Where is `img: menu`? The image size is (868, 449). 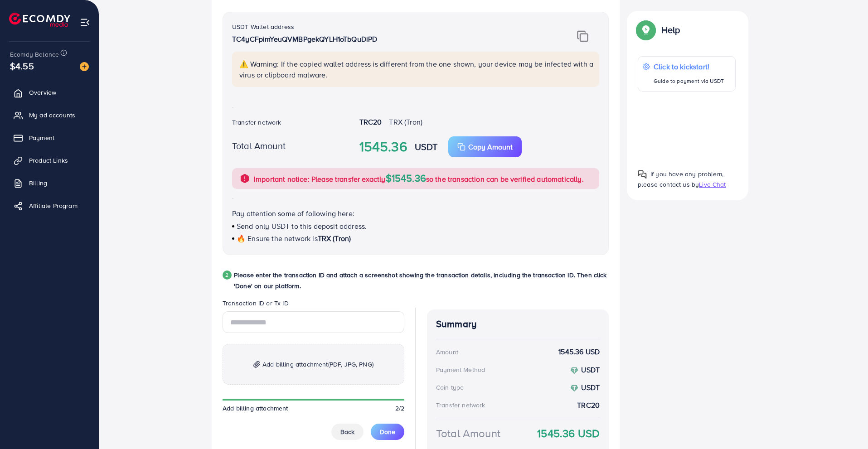 img: menu is located at coordinates (85, 22).